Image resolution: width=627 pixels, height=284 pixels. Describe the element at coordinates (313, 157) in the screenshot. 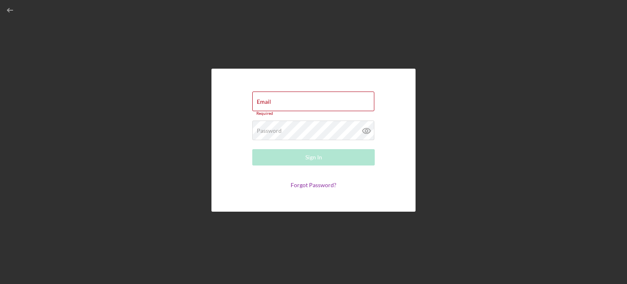

I see `div: Sign In` at that location.